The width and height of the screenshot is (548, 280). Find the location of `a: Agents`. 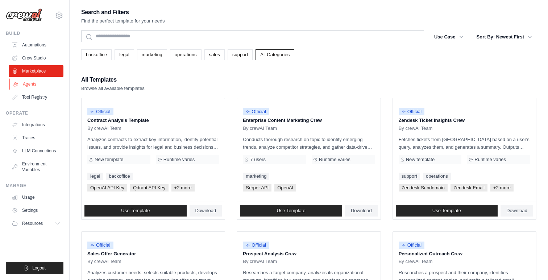

a: Agents is located at coordinates (37, 84).